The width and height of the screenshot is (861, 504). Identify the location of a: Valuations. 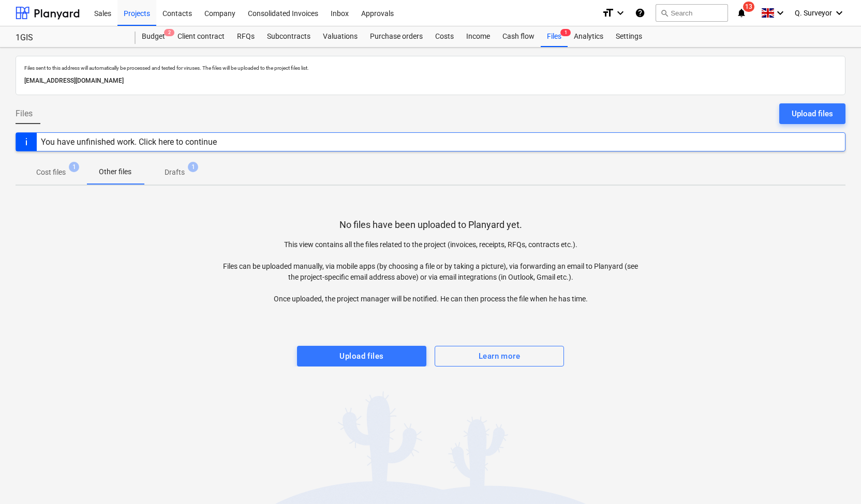
(340, 37).